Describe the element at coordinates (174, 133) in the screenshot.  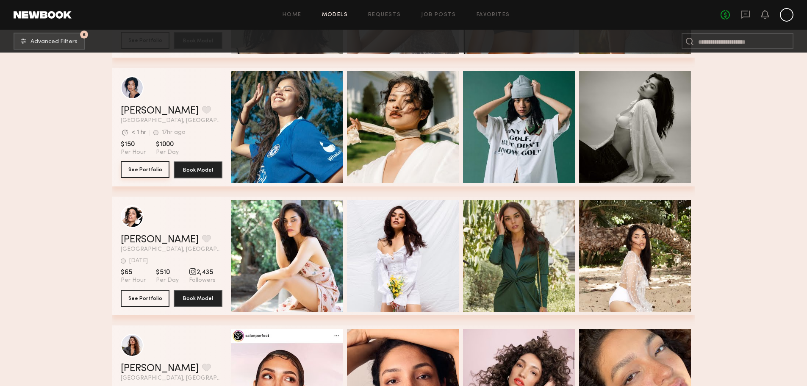
I see `div: 17hr ago` at that location.